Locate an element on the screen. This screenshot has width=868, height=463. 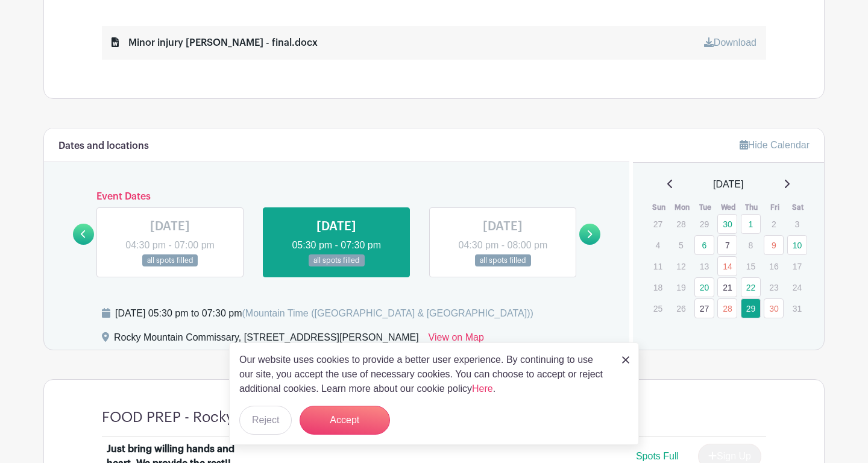
p: 13 is located at coordinates (704, 266).